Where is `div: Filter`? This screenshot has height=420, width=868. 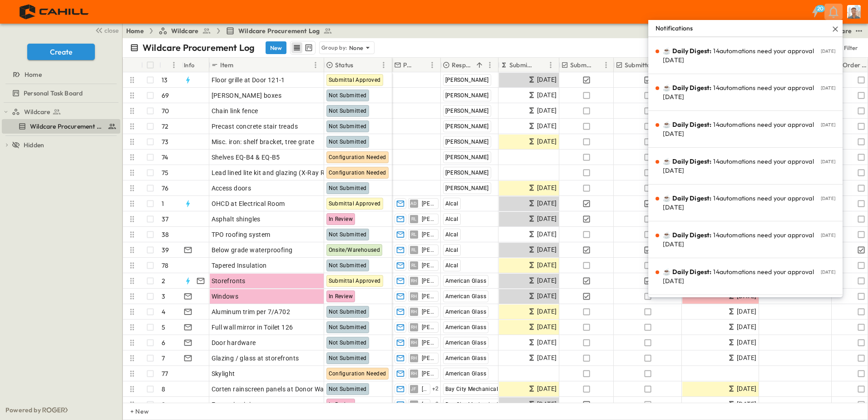 div: Filter is located at coordinates (845, 48).